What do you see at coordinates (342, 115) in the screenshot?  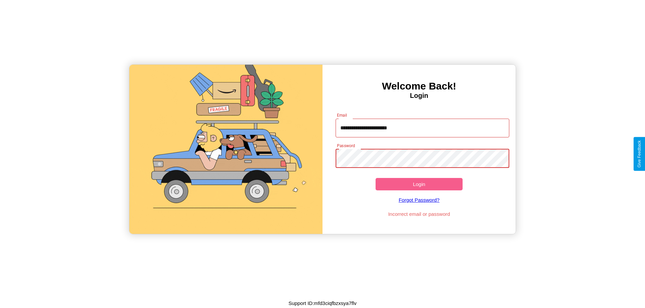 I see `label: Email` at bounding box center [342, 115].